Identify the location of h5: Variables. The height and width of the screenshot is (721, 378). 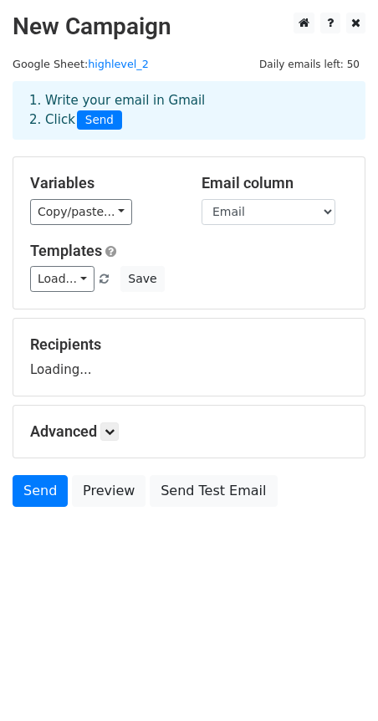
(103, 183).